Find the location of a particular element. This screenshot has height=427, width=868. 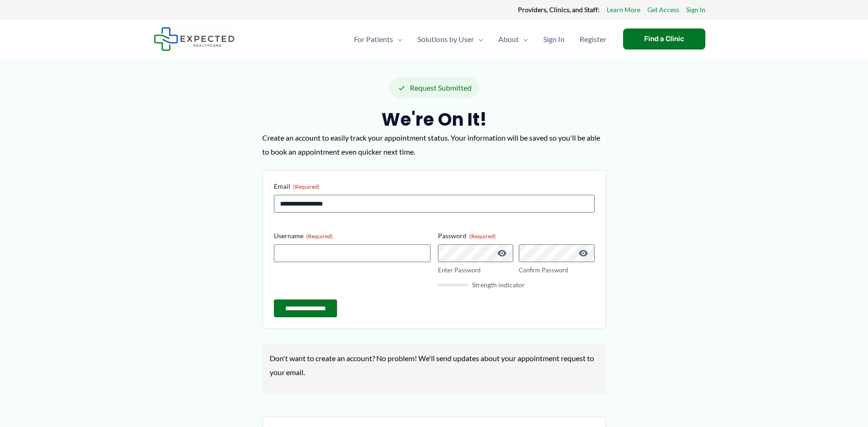

div: Request Submitted is located at coordinates (434, 88).